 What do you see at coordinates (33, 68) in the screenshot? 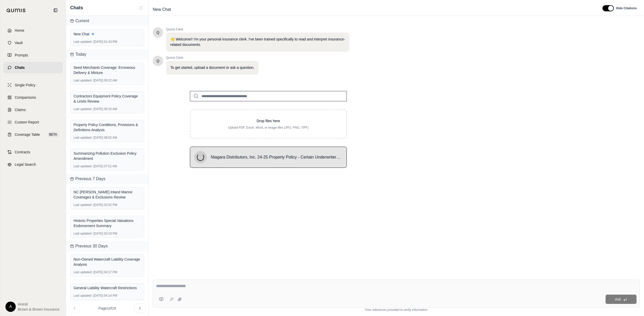
I see `a: Chats` at bounding box center [33, 68].